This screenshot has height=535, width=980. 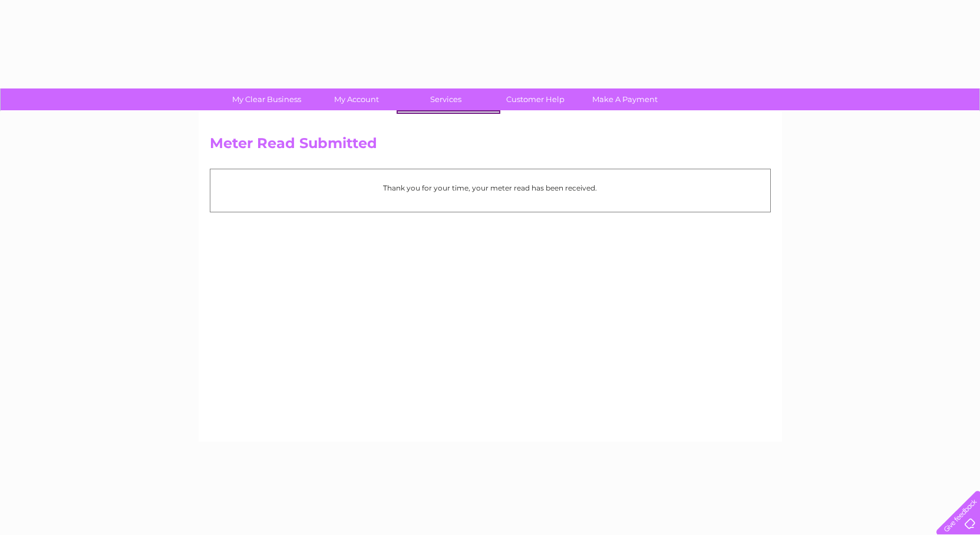 I want to click on a: My Clear Business, so click(x=267, y=99).